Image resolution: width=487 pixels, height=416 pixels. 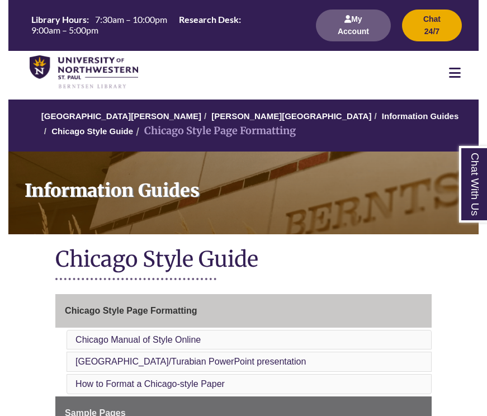 What do you see at coordinates (59, 19) in the screenshot?
I see `th: Library Hours:` at bounding box center [59, 19].